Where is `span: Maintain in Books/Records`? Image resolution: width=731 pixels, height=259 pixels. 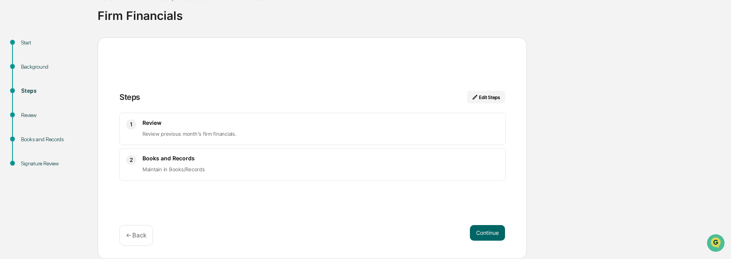 span: Maintain in Books/Records is located at coordinates (174, 169).